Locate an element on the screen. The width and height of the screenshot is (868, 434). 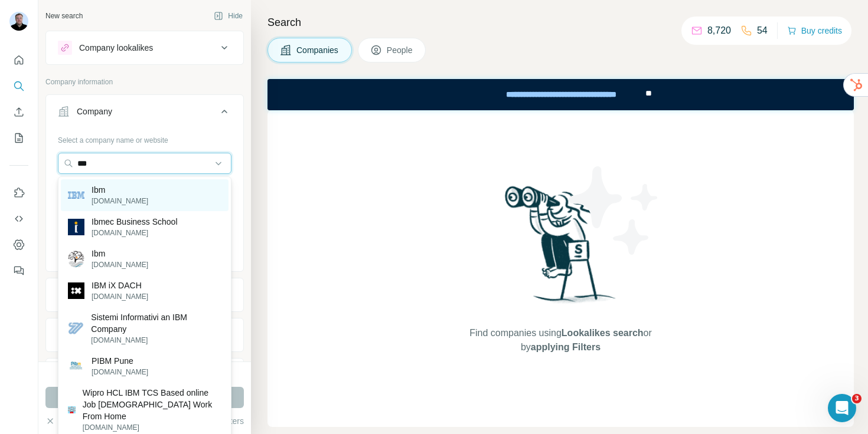
p: 54 is located at coordinates (762, 31).